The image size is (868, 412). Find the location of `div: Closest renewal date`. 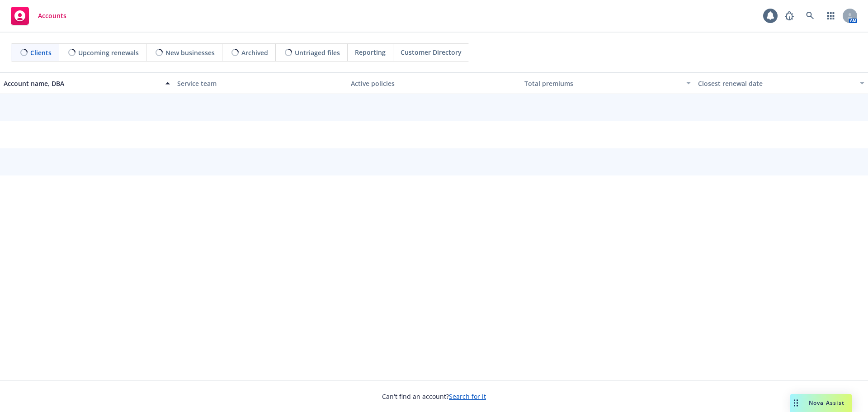

div: Closest renewal date is located at coordinates (776, 83).